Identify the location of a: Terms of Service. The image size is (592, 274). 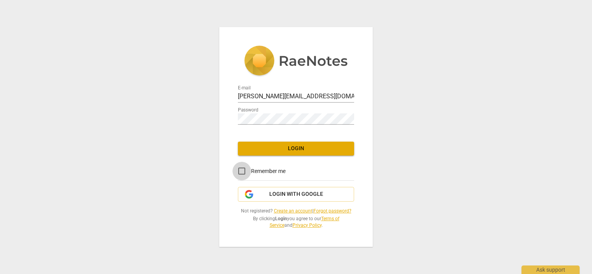
(304, 222).